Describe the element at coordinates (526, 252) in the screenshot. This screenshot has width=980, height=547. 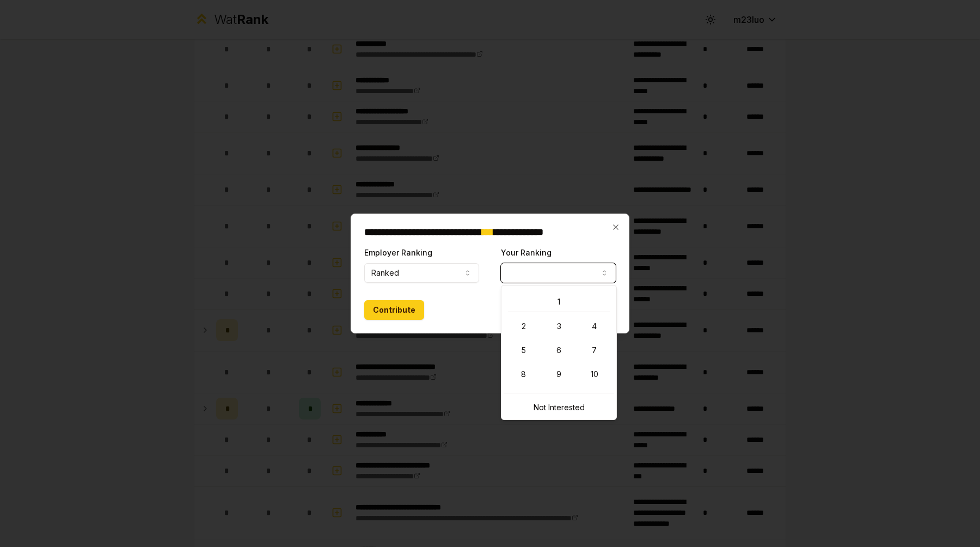
I see `label: Your Ranking` at that location.